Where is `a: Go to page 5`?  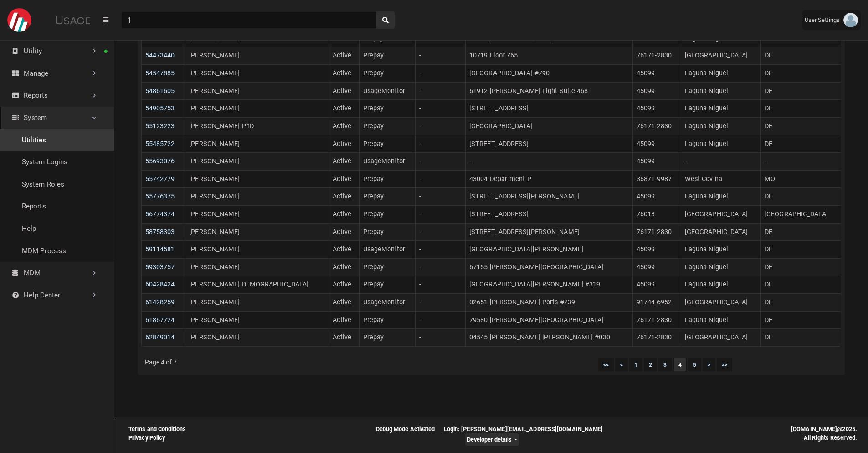 a: Go to page 5 is located at coordinates (695, 365).